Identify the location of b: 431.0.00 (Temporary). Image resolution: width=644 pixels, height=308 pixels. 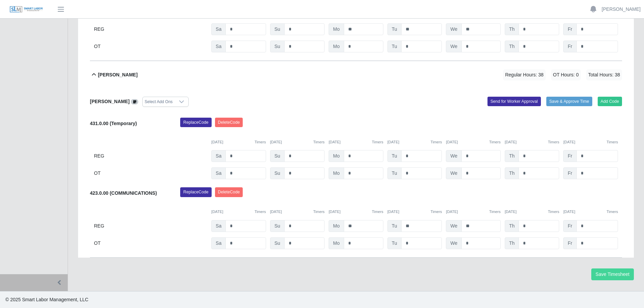
(113, 124).